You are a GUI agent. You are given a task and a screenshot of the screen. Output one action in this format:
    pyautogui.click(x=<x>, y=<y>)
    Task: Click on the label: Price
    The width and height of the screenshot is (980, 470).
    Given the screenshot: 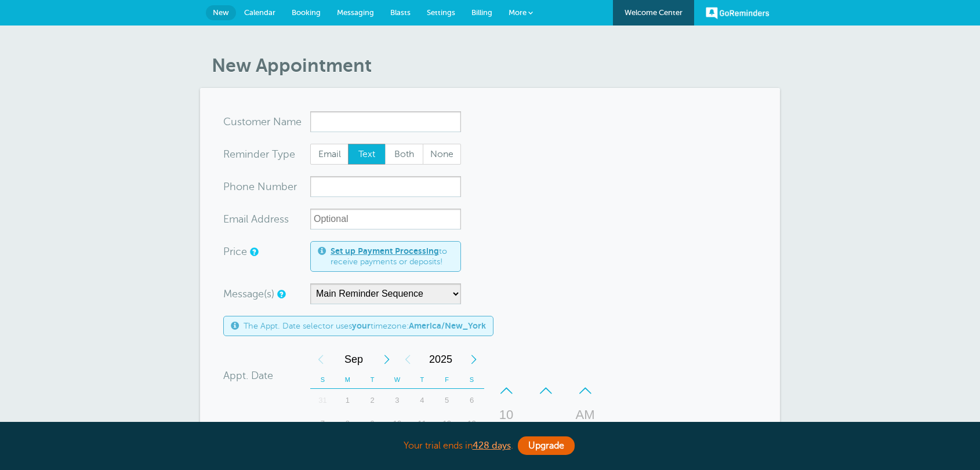 What is the action you would take?
    pyautogui.click(x=234, y=252)
    